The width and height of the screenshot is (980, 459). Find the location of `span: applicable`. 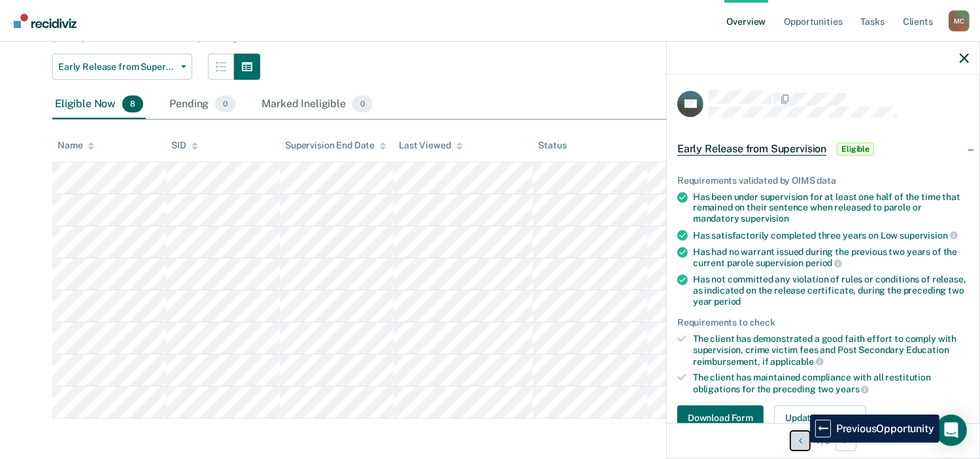

span: applicable is located at coordinates (797, 362).